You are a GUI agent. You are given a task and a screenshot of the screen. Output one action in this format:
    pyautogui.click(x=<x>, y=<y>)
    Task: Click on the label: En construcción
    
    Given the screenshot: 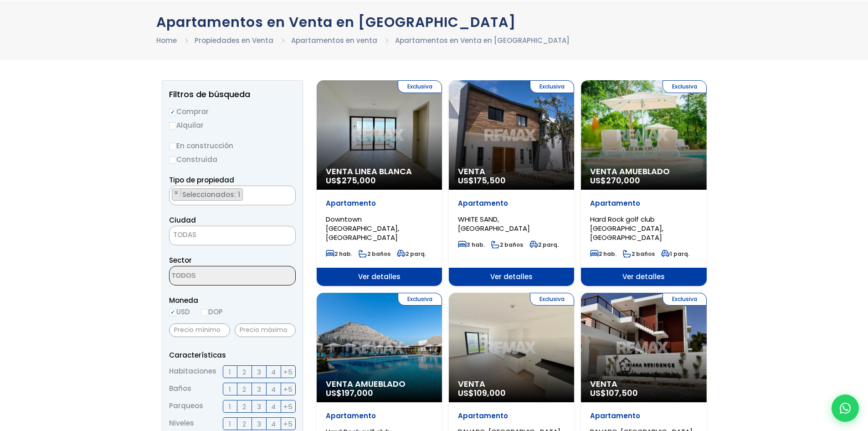 What is the action you would take?
    pyautogui.click(x=232, y=146)
    